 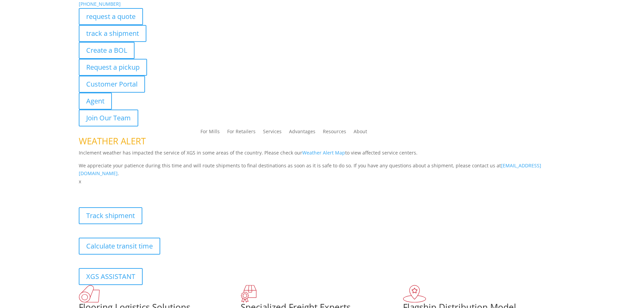 What do you see at coordinates (272, 133) in the screenshot?
I see `a: Services` at bounding box center [272, 133].